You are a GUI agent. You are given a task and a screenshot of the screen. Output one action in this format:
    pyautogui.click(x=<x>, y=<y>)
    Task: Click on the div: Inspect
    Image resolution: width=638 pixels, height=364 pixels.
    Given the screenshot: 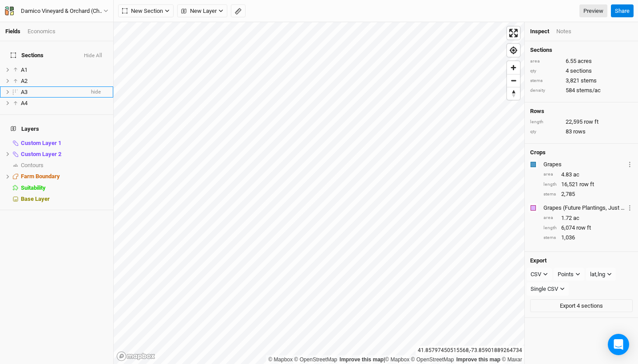 What is the action you would take?
    pyautogui.click(x=539, y=31)
    